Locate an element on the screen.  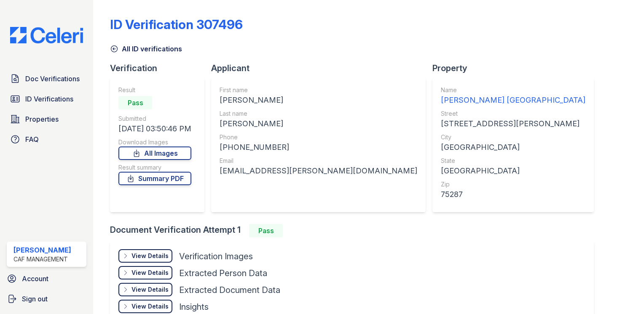
div: Download Images is located at coordinates (155, 143).